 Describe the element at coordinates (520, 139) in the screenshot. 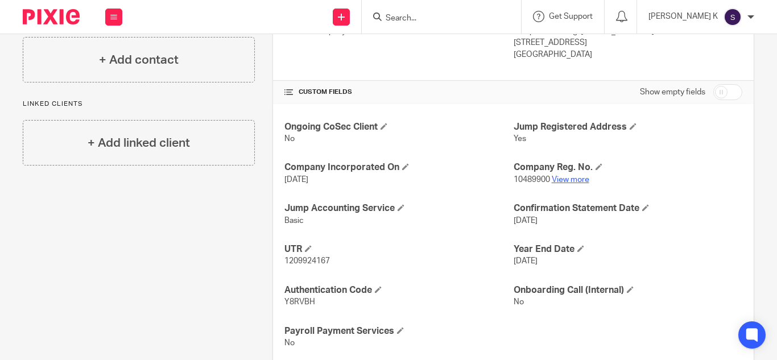

I see `span: Yes` at that location.